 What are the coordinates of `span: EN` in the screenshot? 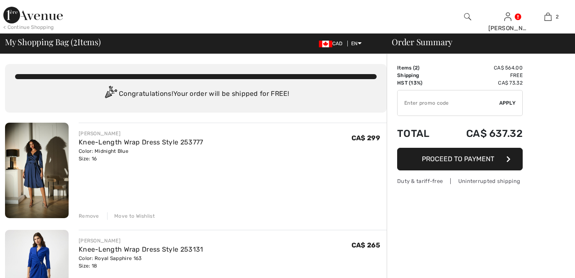 It's located at (356, 44).